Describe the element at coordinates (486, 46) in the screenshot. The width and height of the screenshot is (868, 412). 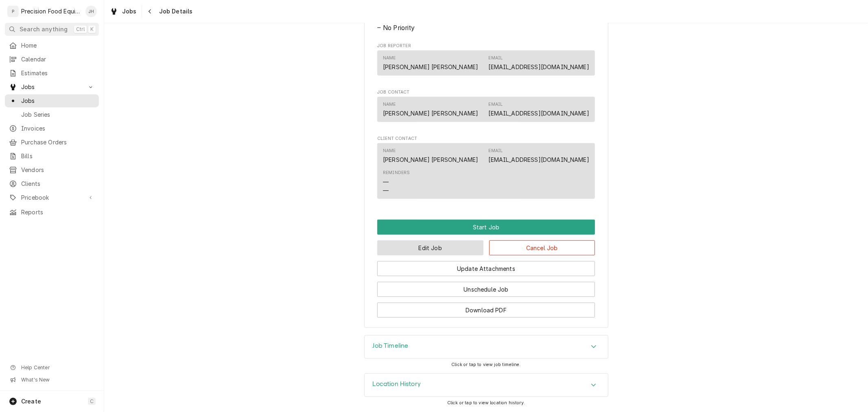
I see `span: Job Reporter` at that location.